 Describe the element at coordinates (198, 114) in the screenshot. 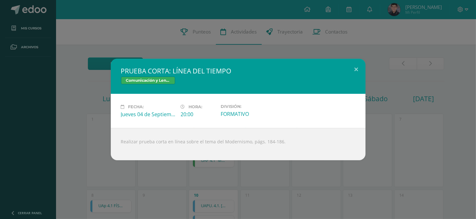

I see `div: 20:00` at that location.